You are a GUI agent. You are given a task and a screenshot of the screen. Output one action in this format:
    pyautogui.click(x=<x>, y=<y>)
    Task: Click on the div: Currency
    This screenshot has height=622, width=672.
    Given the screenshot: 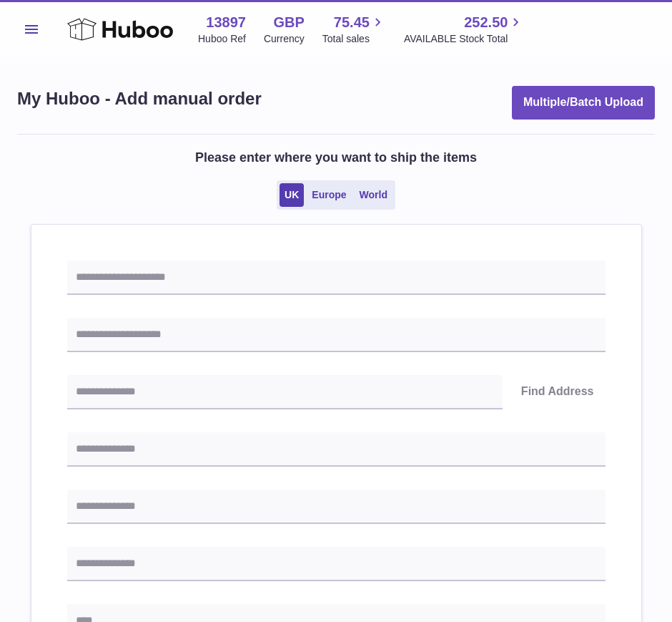 What is the action you would take?
    pyautogui.click(x=284, y=39)
    